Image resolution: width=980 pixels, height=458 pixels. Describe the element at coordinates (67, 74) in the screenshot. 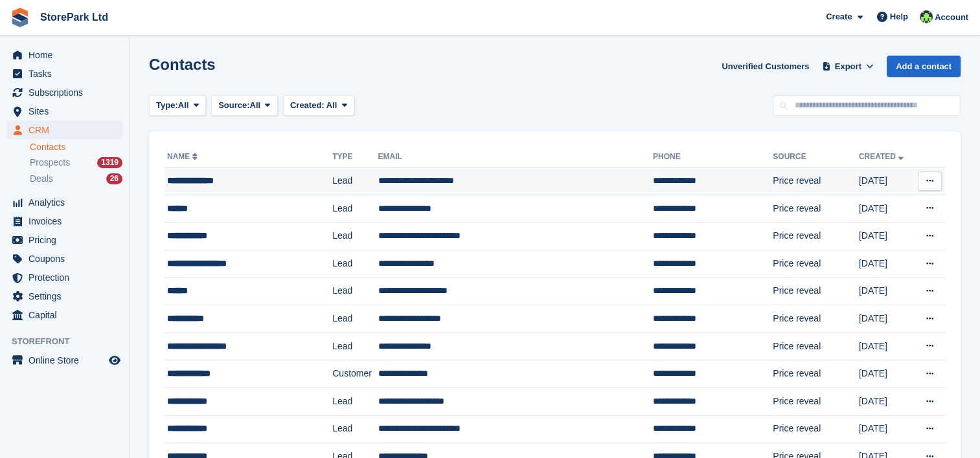

I see `span: Tasks` at that location.